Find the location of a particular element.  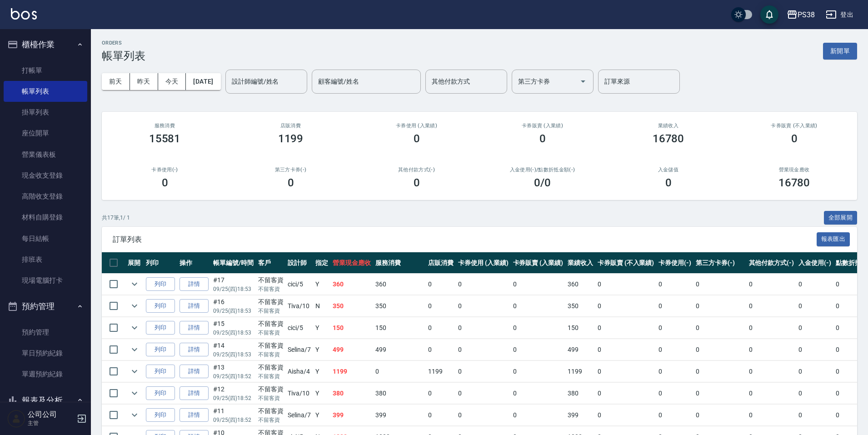

th: 卡券販賣 (不入業績) is located at coordinates (626, 263).